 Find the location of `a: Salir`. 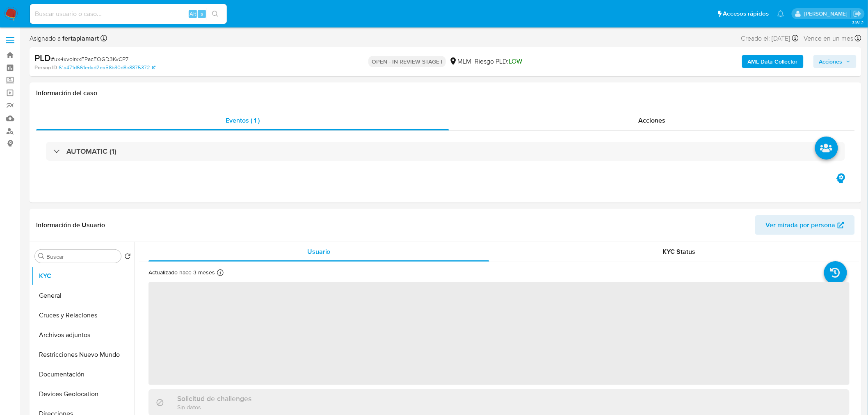

a: Salir is located at coordinates (857, 14).